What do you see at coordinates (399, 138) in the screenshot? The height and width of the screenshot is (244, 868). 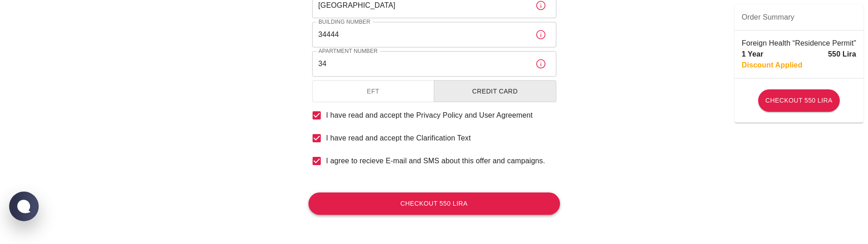 I see `span: I have read and accept the Clarification Text` at bounding box center [399, 138].